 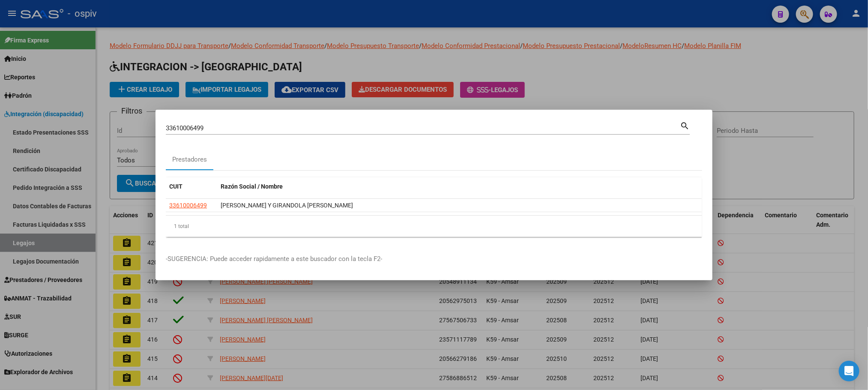 What do you see at coordinates (685, 125) in the screenshot?
I see `mat-icon: search` at bounding box center [685, 125].